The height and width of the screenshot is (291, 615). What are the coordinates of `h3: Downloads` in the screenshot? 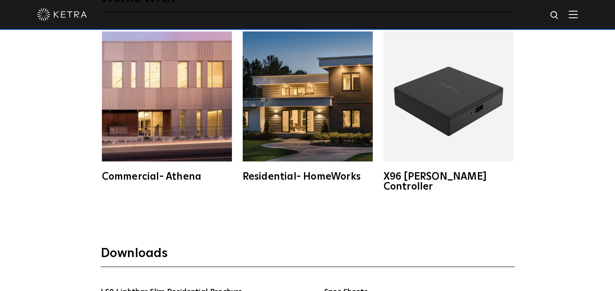 It's located at (308, 256).